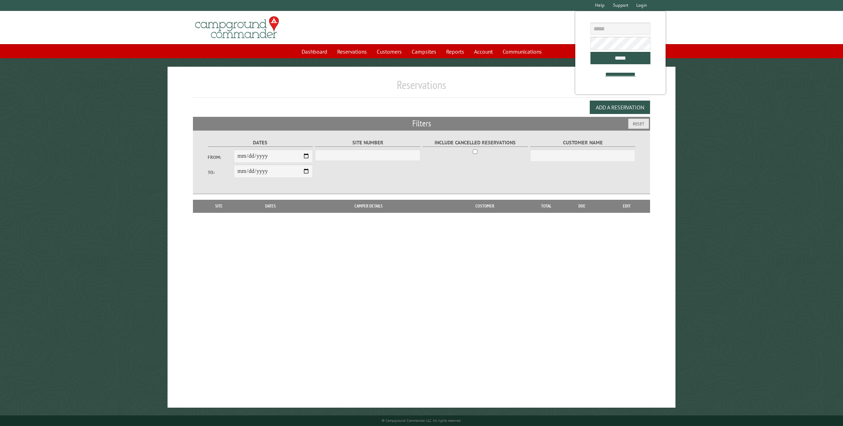 The image size is (843, 426). I want to click on th: Due, so click(582, 206).